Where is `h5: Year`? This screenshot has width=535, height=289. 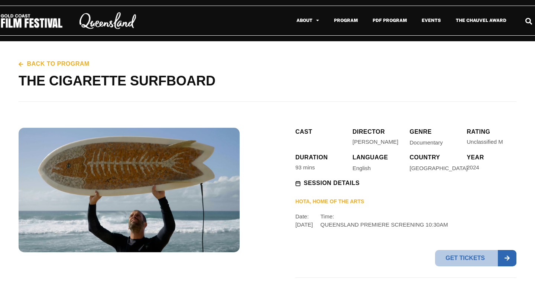 h5: Year is located at coordinates (492, 158).